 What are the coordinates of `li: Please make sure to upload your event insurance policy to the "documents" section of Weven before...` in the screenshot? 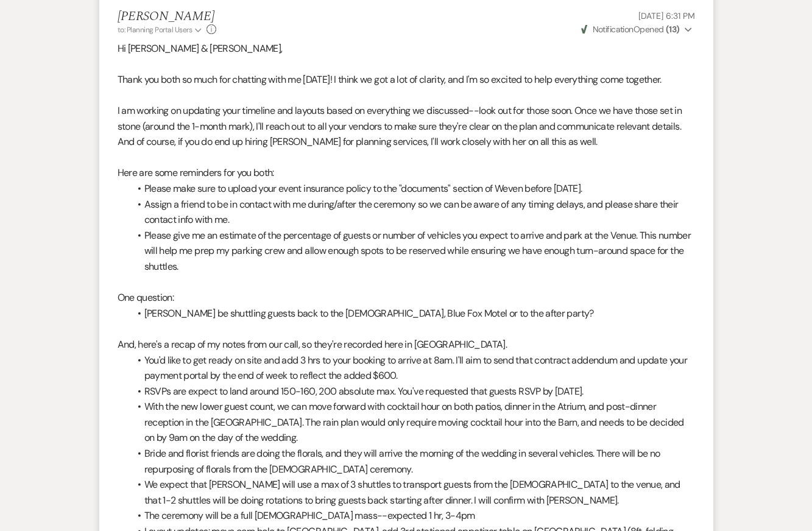 It's located at (412, 189).